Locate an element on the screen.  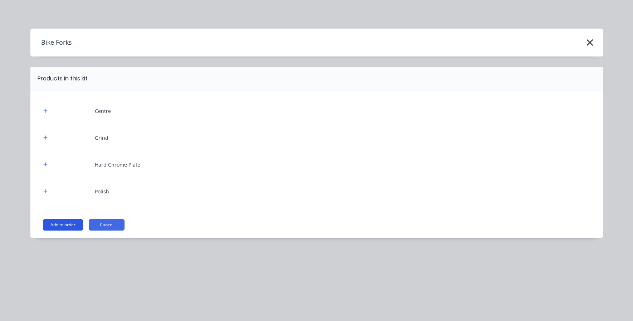
div: Hard Chrome Plate is located at coordinates (117, 165).